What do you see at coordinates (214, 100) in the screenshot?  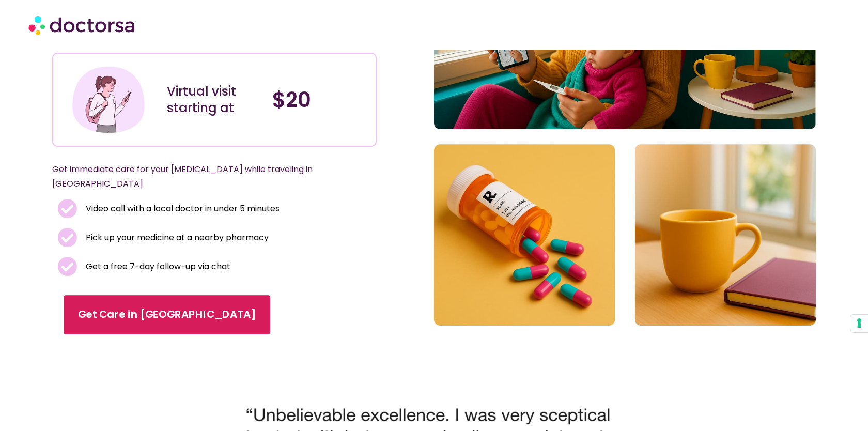 I see `div: Virtual visit starting at` at bounding box center [214, 100].